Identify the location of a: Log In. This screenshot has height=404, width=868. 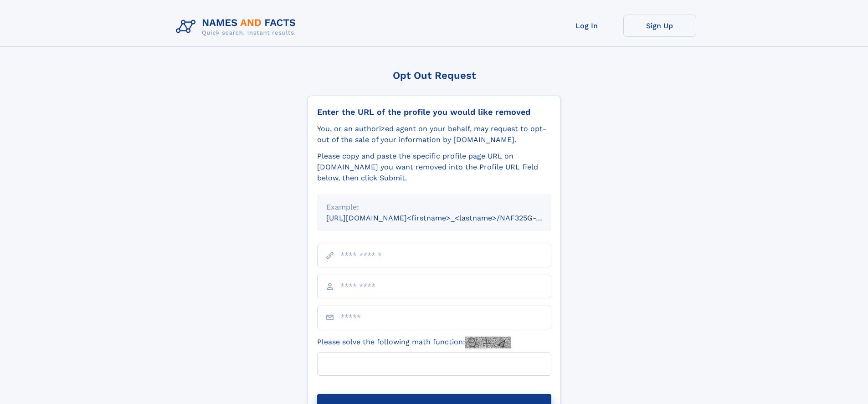
(587, 25).